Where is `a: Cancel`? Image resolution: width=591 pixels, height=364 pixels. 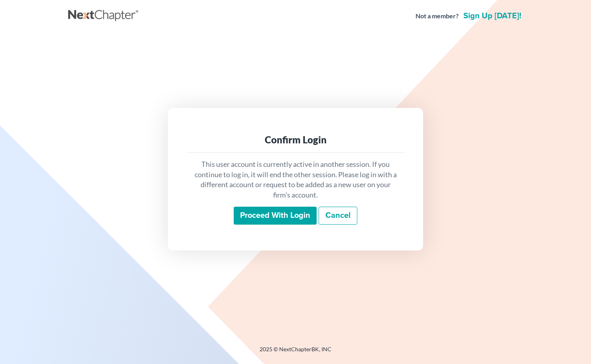 a: Cancel is located at coordinates (337, 216).